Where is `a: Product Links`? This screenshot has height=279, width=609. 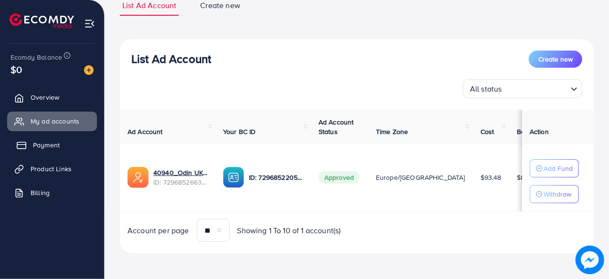
a: Product Links is located at coordinates (52, 169).